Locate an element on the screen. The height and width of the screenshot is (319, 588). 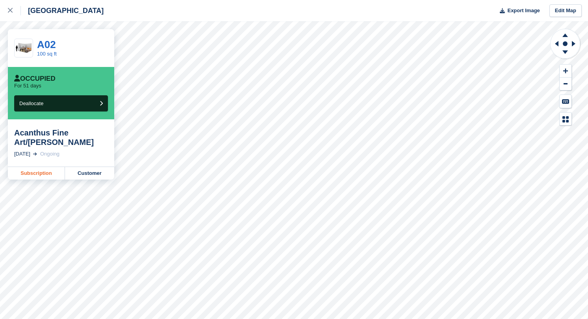
img: arrow-right-light-icn-cde0832a797a2874e46488d9cf13f60e5c3a73dbe684e267c42b8395dfbc2abf.svg is located at coordinates (35, 154).